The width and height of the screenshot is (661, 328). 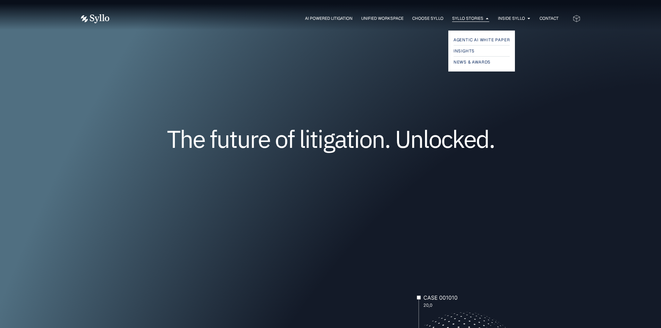 I want to click on span: Inside Syllo, so click(x=512, y=18).